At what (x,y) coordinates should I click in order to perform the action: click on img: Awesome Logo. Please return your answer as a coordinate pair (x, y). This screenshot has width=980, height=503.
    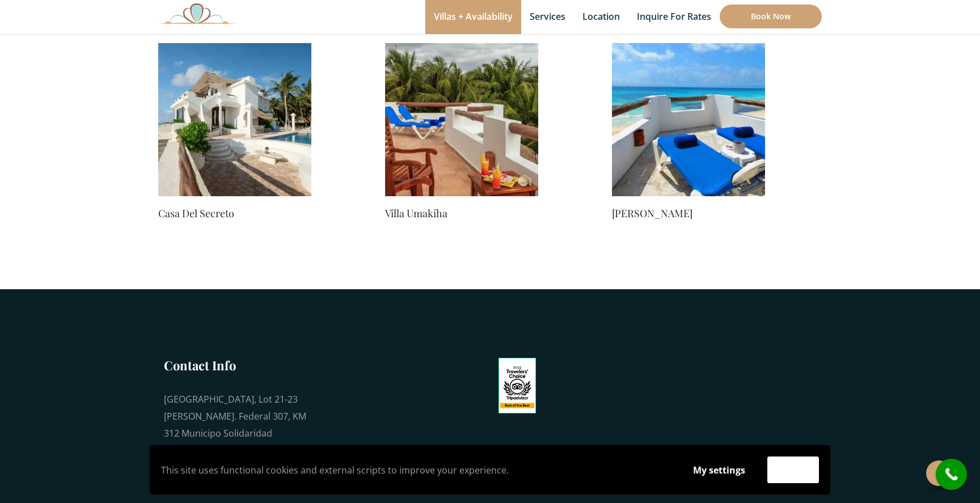
    Looking at the image, I should click on (197, 13).